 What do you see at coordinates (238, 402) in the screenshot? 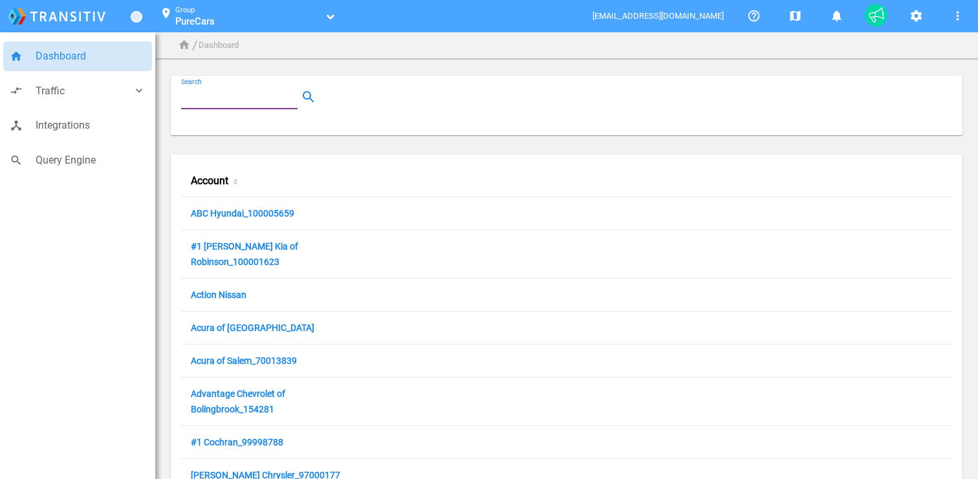
I see `a: Advantage Chevrolet of Bolingbrook_154281` at bounding box center [238, 402].